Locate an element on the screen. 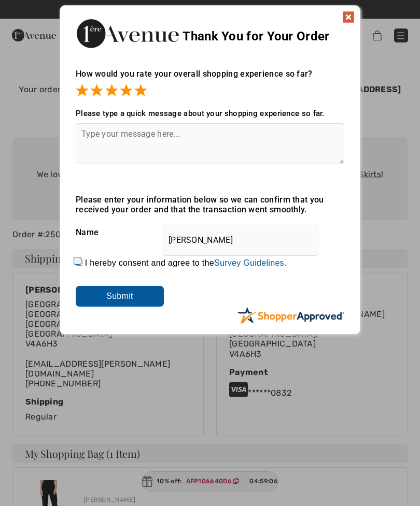 The height and width of the screenshot is (506, 420). label: I hereby consent and agree to the is located at coordinates (186, 263).